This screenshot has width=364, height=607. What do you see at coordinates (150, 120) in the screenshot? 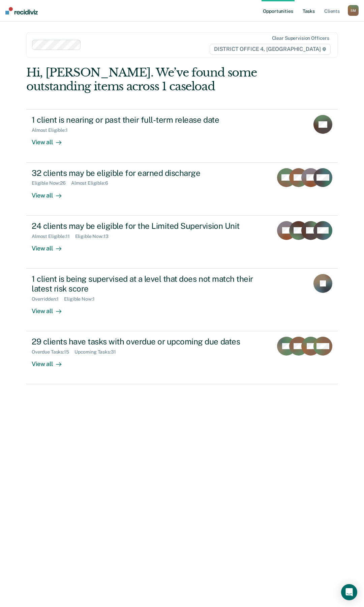
I see `div: 1 client is nearing or past their full-term release date` at bounding box center [150, 120].